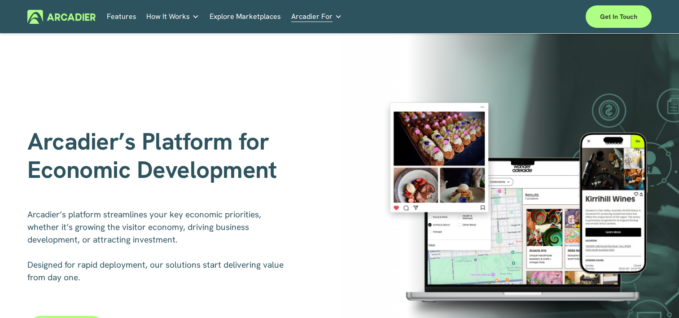 The height and width of the screenshot is (318, 679). What do you see at coordinates (122, 17) in the screenshot?
I see `a: Features` at bounding box center [122, 17].